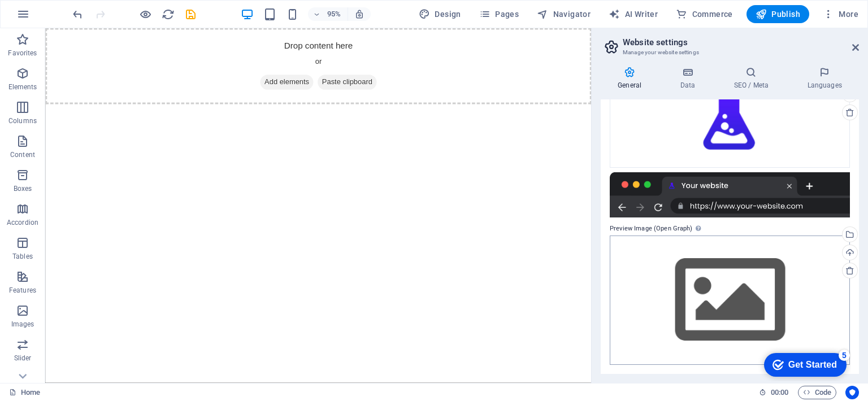 This screenshot has height=401, width=868. What do you see at coordinates (730, 228) in the screenshot?
I see `label: Preview Image (Open Graph)` at bounding box center [730, 228].